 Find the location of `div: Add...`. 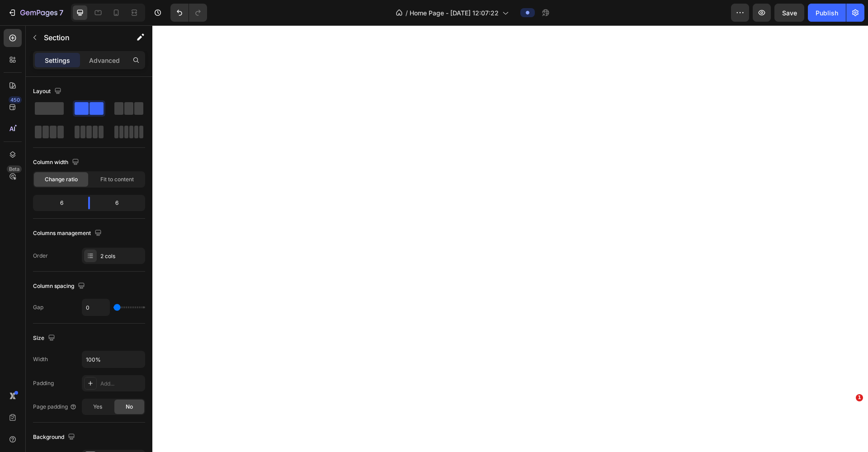

div: Add... is located at coordinates (122, 383).